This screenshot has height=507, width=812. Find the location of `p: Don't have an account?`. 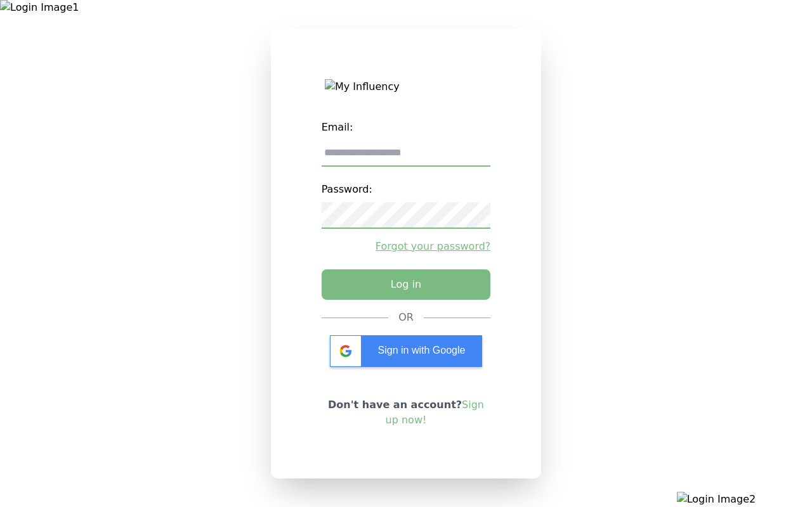

p: Don't have an account? is located at coordinates (406, 413).